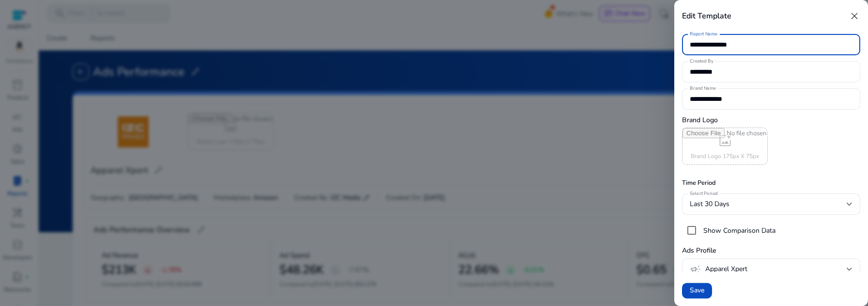 The width and height of the screenshot is (868, 306). Describe the element at coordinates (697, 290) in the screenshot. I see `span: Save` at that location.